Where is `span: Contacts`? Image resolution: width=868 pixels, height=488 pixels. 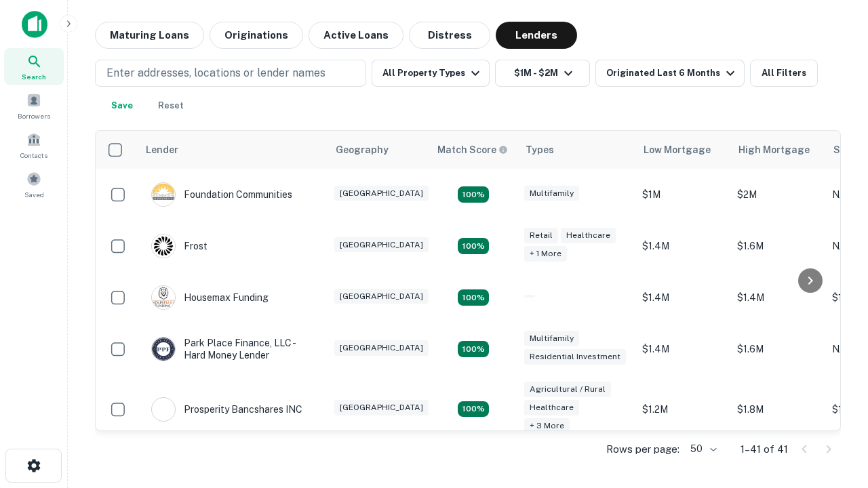 span: Contacts is located at coordinates (34, 156).